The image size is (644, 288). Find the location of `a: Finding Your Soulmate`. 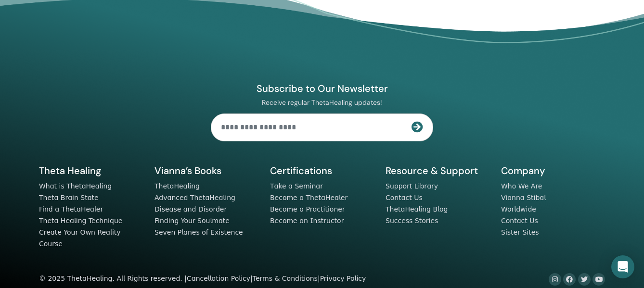

a: Finding Your Soulmate is located at coordinates (192, 221).